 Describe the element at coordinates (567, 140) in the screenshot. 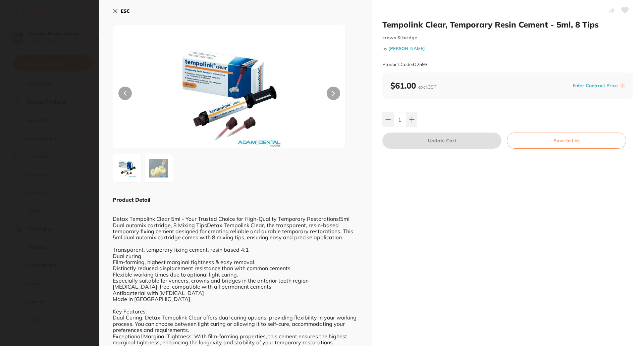

I see `button: Save to List` at that location.